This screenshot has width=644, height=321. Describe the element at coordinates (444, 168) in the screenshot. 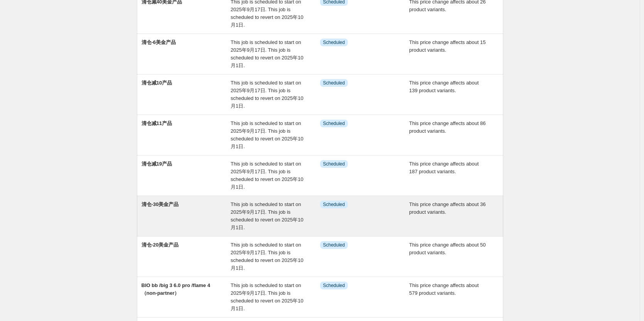

I see `span: This price change affects about 187 product variants.` at that location.